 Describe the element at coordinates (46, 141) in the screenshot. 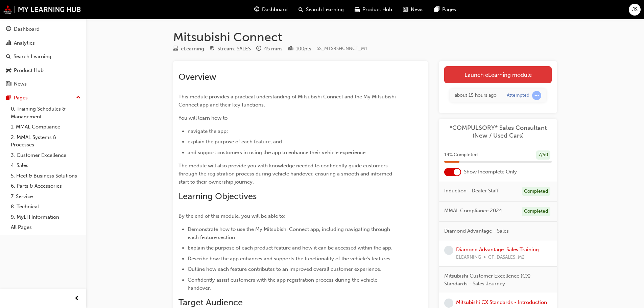

I see `a: 2. MMAL Systems & Processes` at that location.